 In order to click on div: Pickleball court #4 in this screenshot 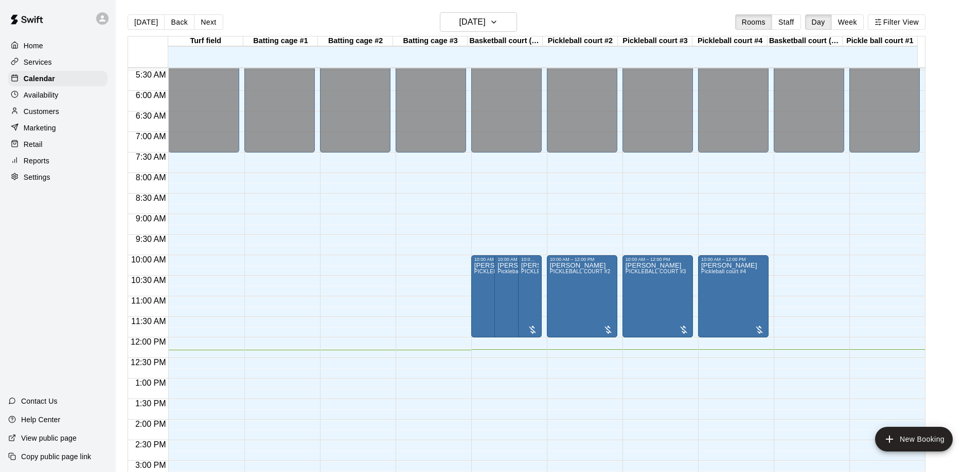, I will do `click(730, 41)`.